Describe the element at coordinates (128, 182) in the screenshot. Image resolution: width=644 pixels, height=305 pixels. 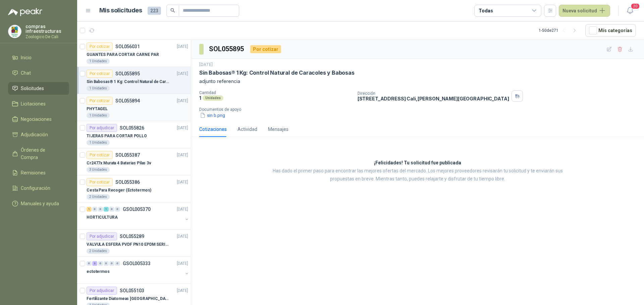
I see `p: SOL055386` at that location.